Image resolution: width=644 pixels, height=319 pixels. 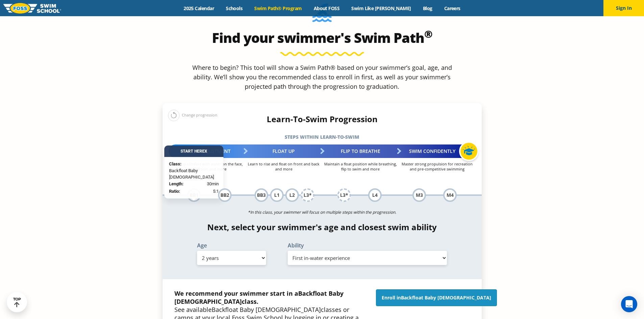 I want to click on div: Float Up, so click(x=284, y=151).